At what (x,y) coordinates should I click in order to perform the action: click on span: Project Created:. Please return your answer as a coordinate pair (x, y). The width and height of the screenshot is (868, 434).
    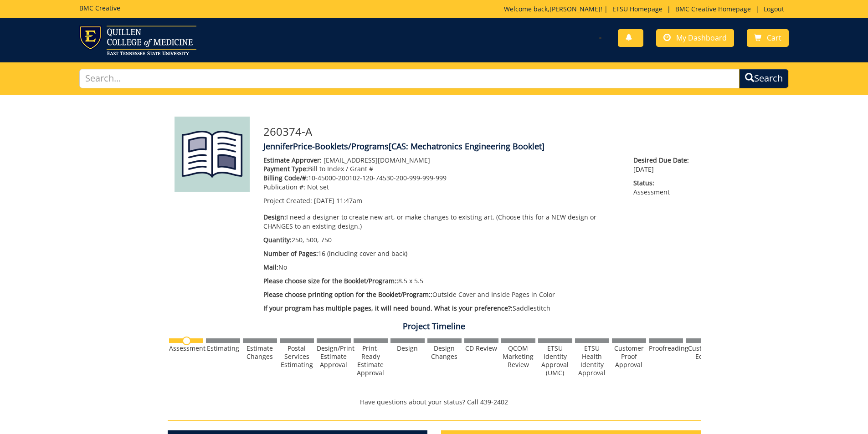
    Looking at the image, I should click on (288, 200).